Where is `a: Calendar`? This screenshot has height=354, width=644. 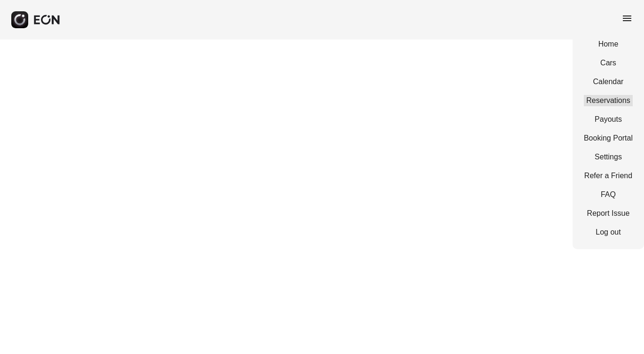
a: Calendar is located at coordinates (608, 82).